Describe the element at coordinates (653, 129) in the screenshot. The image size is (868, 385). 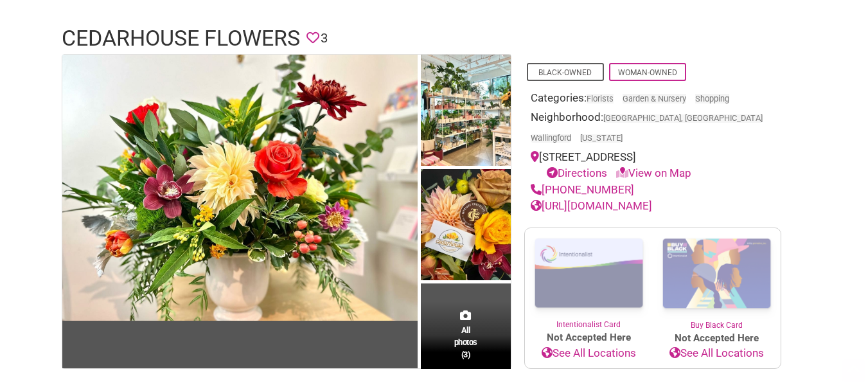
I see `div: Neighborhood:` at that location.